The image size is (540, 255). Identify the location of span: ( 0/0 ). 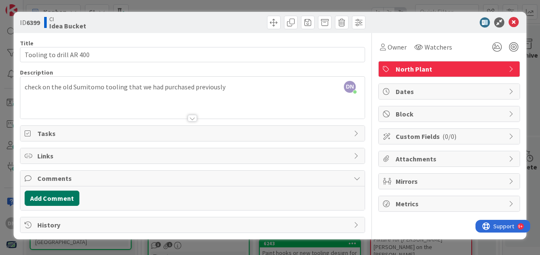
(449, 137).